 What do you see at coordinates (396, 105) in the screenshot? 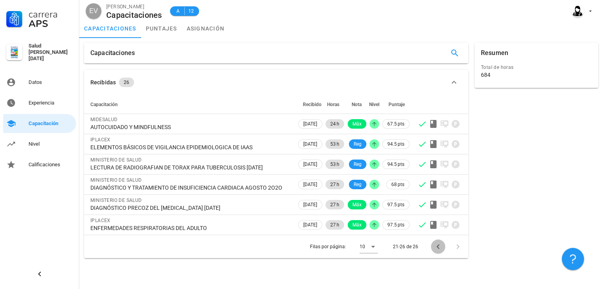
I see `th: Puntaje` at bounding box center [396, 105].